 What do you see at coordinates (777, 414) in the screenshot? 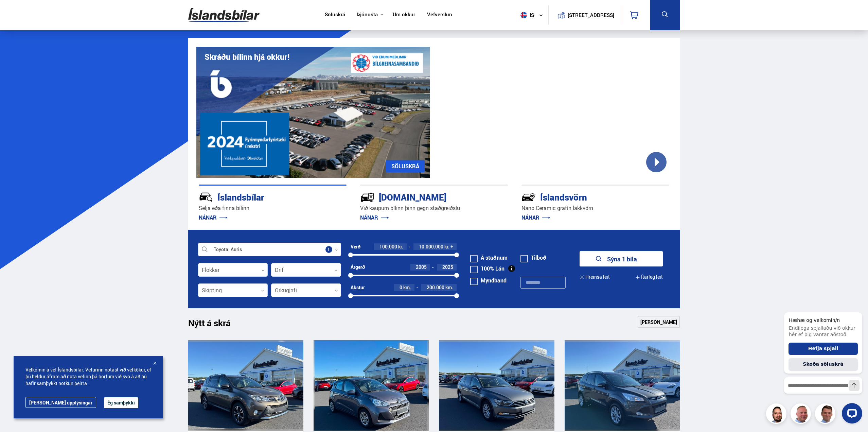
I see `img: nhp88E3Fdnt1Opn2.png` at bounding box center [777, 414].